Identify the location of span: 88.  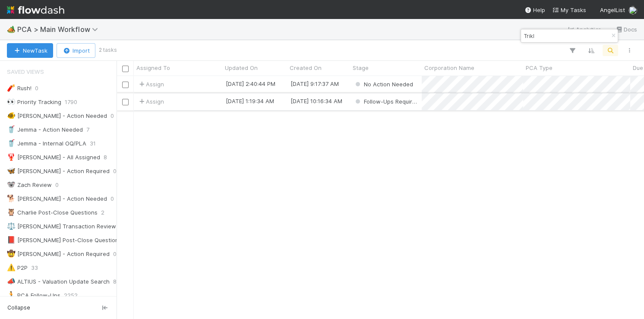
(116, 282).